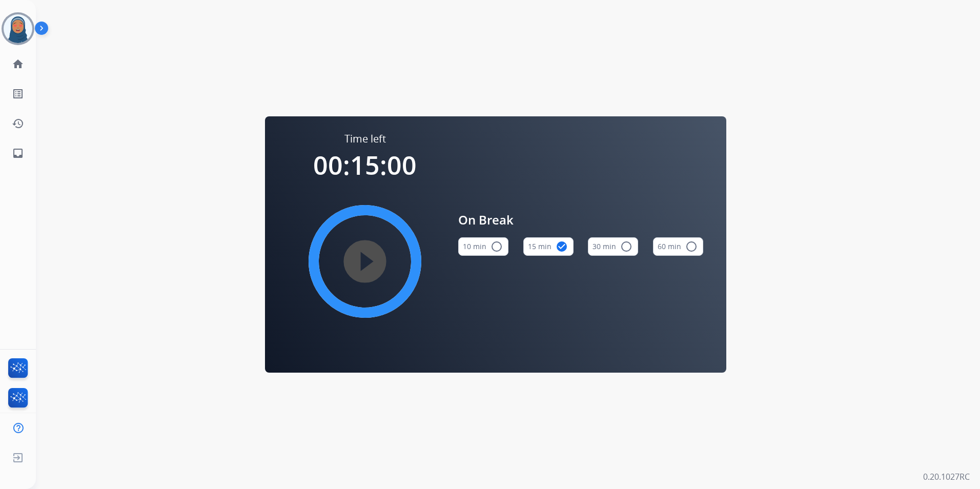  Describe the element at coordinates (18, 64) in the screenshot. I see `mat-icon: home` at that location.